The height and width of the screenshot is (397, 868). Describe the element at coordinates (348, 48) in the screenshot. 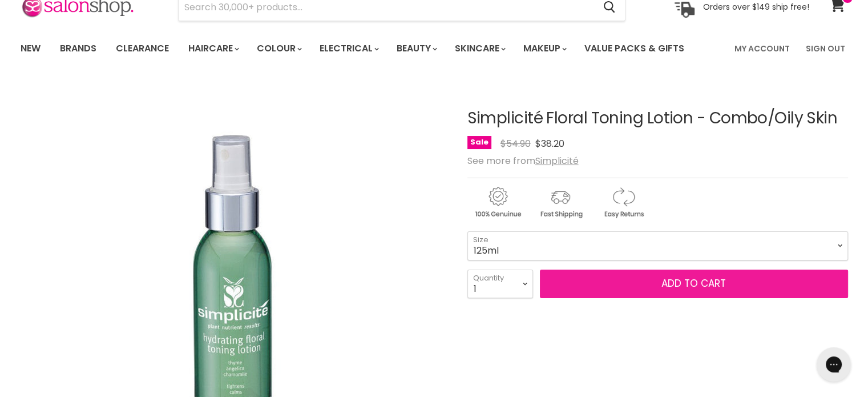

I see `a: Electrical` at that location.